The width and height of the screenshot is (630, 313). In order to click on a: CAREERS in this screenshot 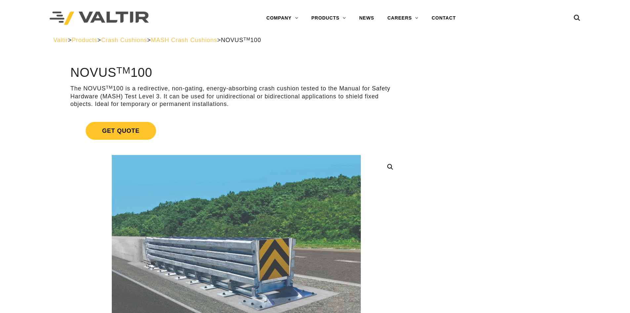, I will do `click(403, 18)`.